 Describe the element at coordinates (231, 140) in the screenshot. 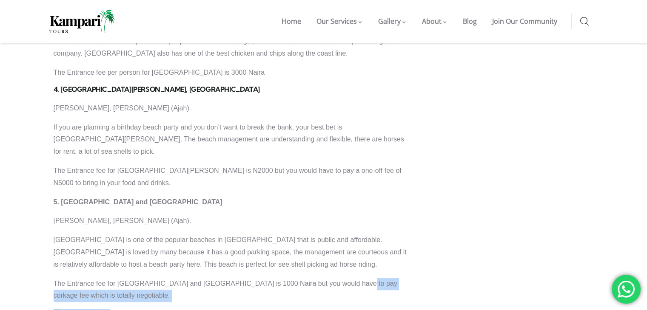

I see `p: If you are planning a birthday beach party and you don’t want to break the bank, your best bet is...` at that location.